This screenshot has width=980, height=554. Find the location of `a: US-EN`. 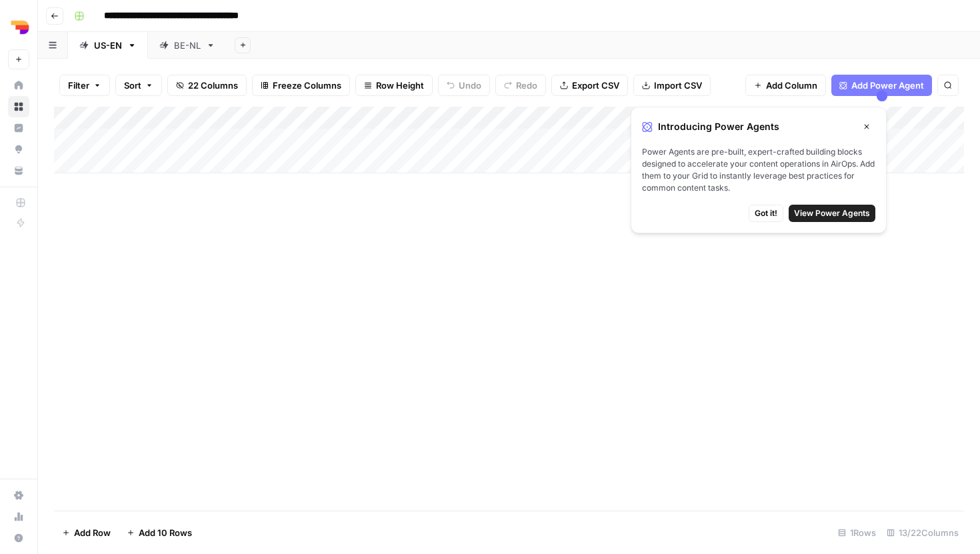

a: US-EN is located at coordinates (108, 45).